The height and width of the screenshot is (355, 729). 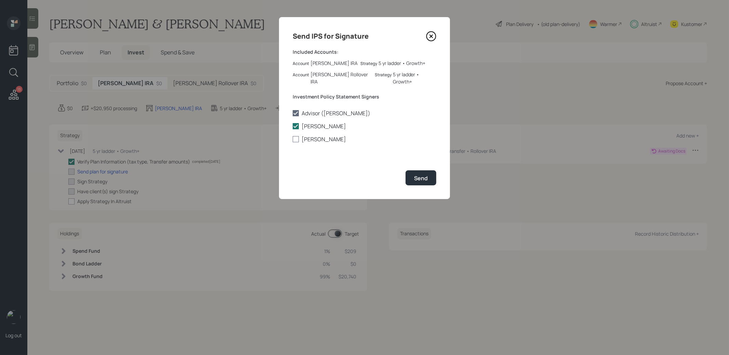 What do you see at coordinates (364, 52) in the screenshot?
I see `label: Included Accounts:` at bounding box center [364, 52].